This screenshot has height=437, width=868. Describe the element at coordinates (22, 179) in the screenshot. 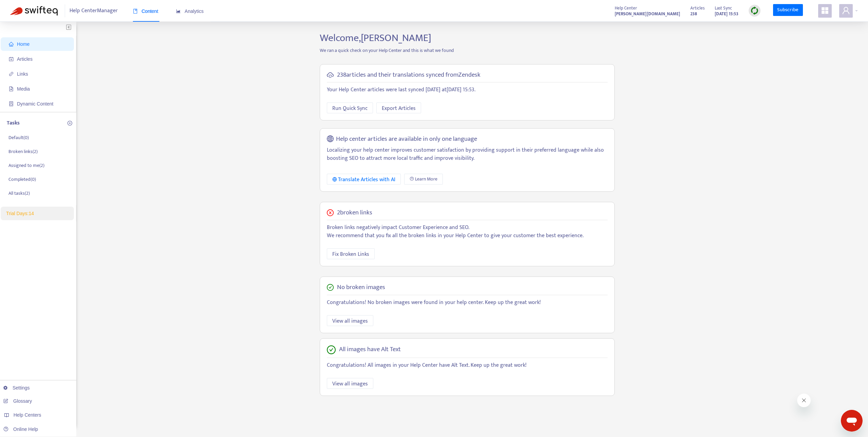

I see `p: Completed ( 0 )` at that location.